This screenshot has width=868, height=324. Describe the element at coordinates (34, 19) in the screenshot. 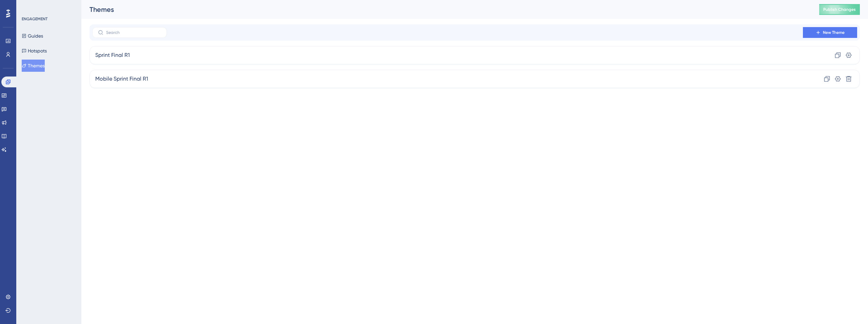

I see `div: ENGAGEMENT` at that location.